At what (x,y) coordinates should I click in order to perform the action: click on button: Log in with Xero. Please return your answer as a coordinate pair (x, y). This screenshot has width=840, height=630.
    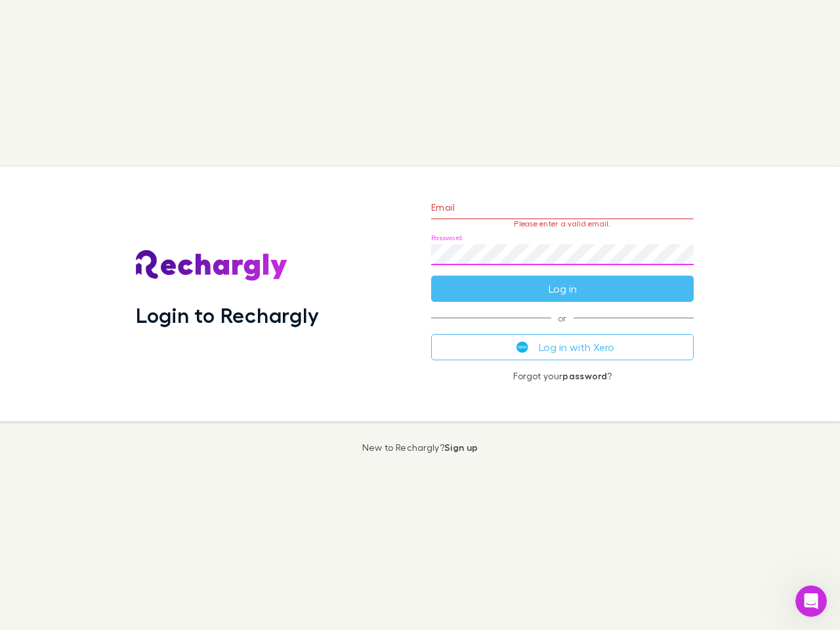
    Looking at the image, I should click on (562, 347).